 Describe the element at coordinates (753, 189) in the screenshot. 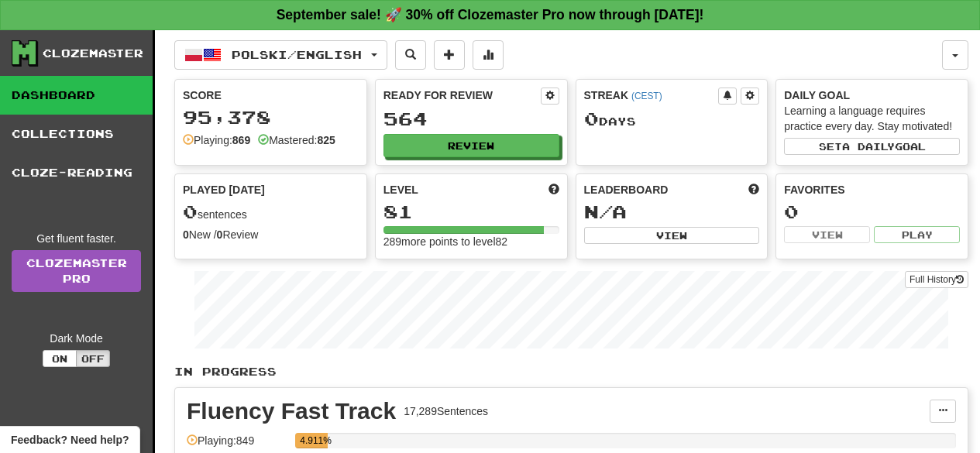

I see `span: This week in points, UTC` at that location.